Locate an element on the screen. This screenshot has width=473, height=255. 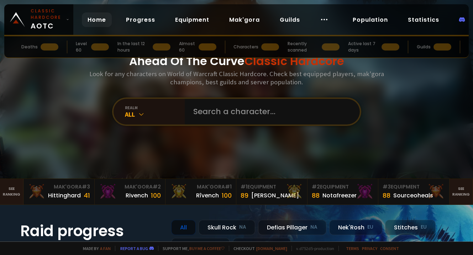
a: Home is located at coordinates (97, 20).